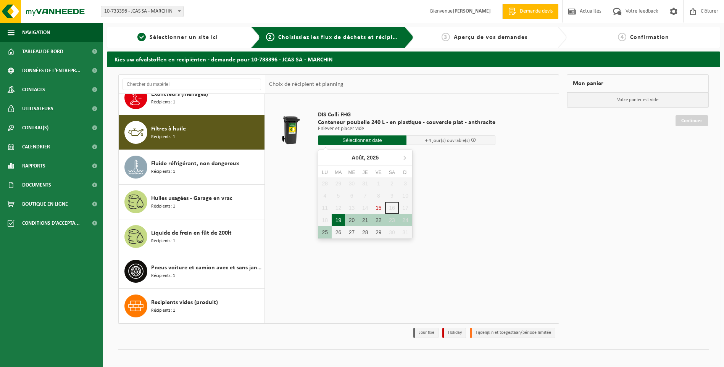 This screenshot has width=724, height=367. Describe the element at coordinates (454, 333) in the screenshot. I see `li: Holiday` at that location.